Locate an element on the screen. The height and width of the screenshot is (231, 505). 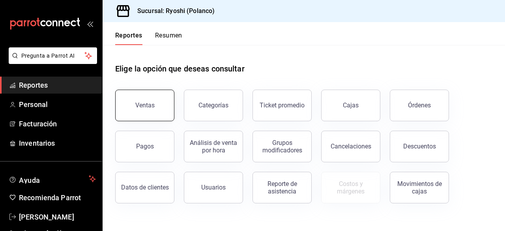
div: Costos y márgenes is located at coordinates (351, 188).